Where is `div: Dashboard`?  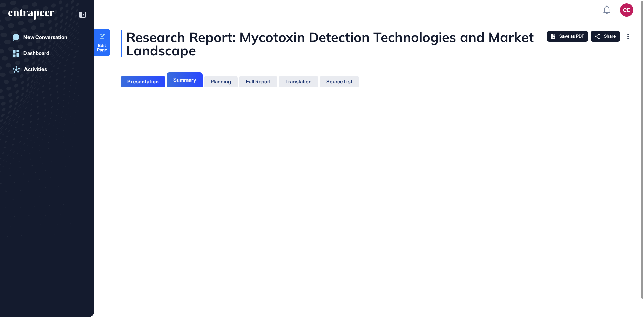 div: Dashboard is located at coordinates (36, 54).